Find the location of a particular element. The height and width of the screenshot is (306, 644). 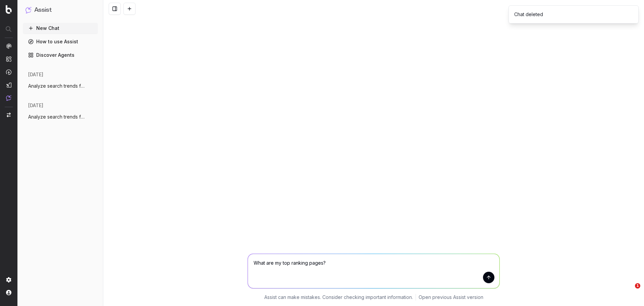

button: Analyze search trends for: mattresses is located at coordinates (60, 86).